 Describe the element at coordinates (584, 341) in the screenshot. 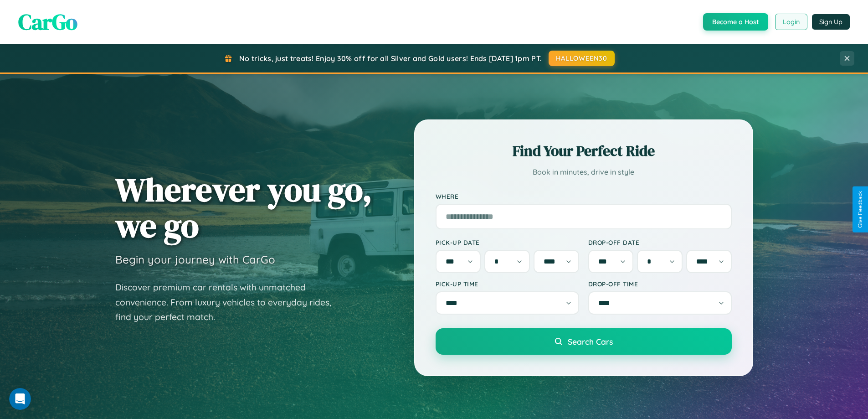

I see `button: Search Cars` at that location.